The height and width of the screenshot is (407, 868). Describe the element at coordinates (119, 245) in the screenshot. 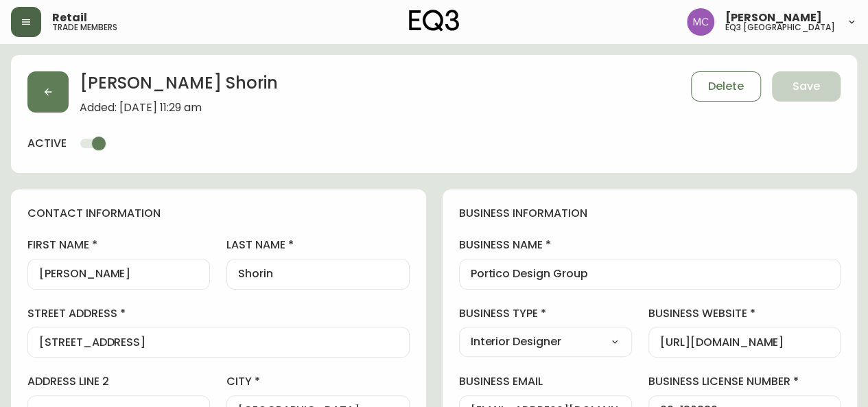

I see `label: first name` at that location.